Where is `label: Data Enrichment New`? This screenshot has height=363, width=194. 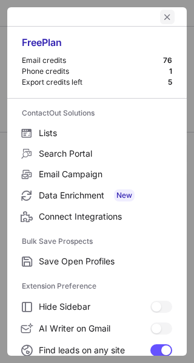 label: Data Enrichment New is located at coordinates (97, 195).